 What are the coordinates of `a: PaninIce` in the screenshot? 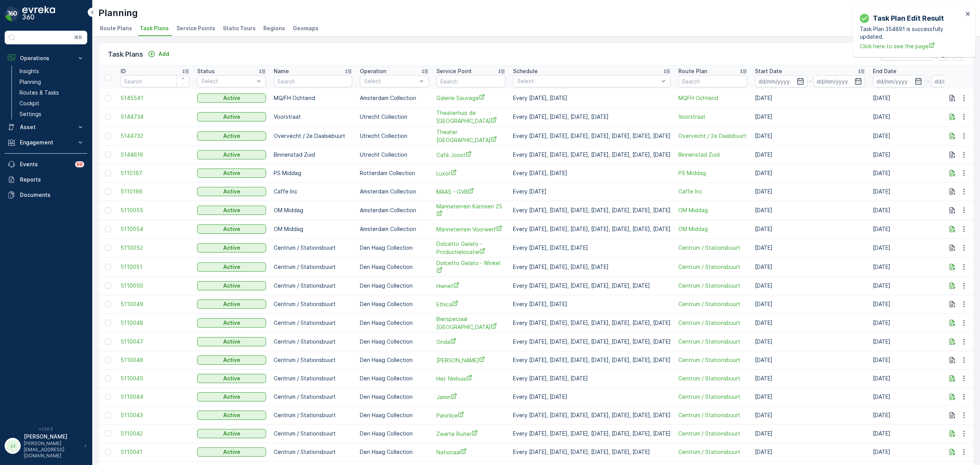 It's located at (471, 415).